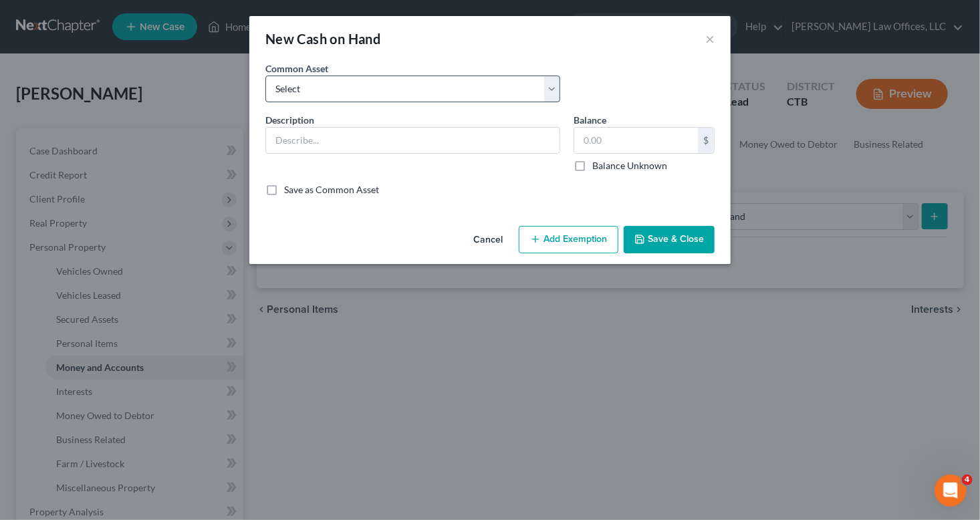 Image resolution: width=980 pixels, height=520 pixels. Describe the element at coordinates (636, 141) in the screenshot. I see `input: 0.00` at that location.